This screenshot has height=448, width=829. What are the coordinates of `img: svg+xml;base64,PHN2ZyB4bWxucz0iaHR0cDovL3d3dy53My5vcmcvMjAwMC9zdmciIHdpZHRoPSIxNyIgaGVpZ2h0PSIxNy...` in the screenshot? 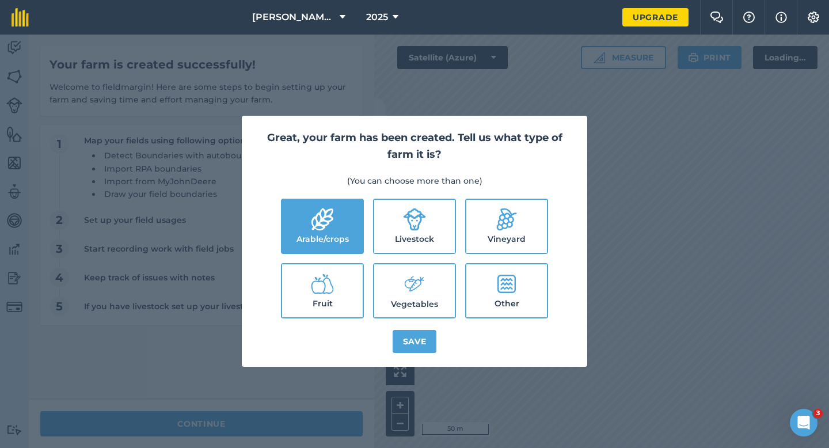 It's located at (781, 17).